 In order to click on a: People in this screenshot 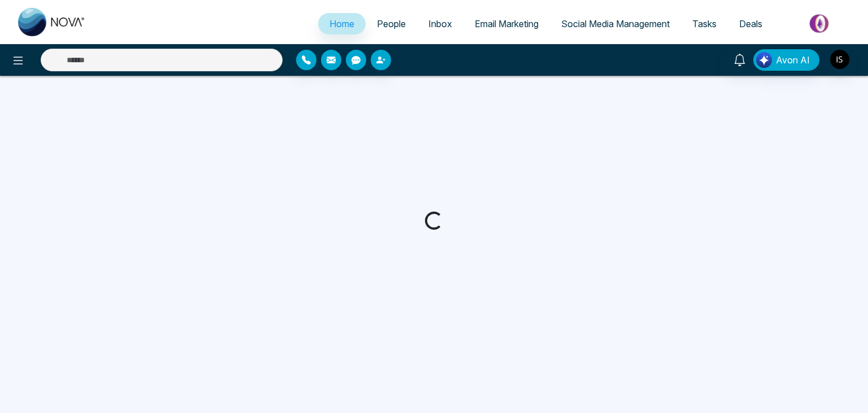, I will do `click(391, 24)`.